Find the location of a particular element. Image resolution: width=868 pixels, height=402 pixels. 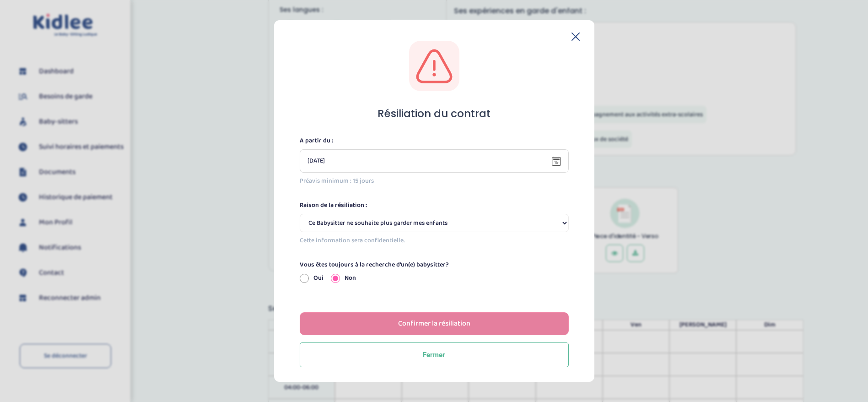

label: Raison de la résiliation : is located at coordinates (434, 205).